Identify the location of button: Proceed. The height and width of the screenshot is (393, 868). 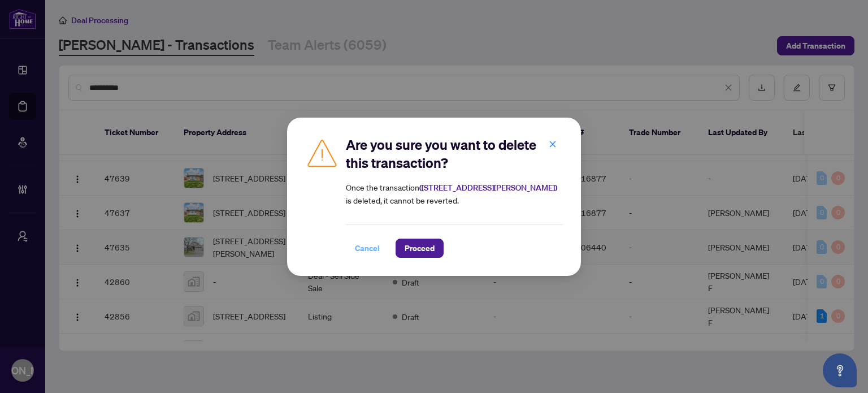
(419, 248).